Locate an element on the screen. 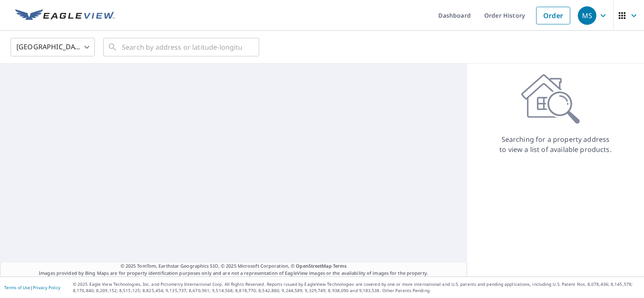 This screenshot has height=298, width=644. a: Order is located at coordinates (553, 16).